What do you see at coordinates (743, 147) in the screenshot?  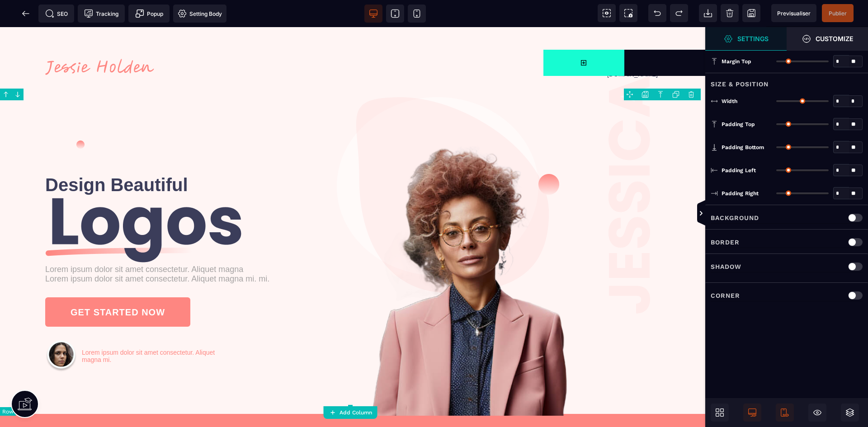 I see `span: Padding Bottom` at bounding box center [743, 147].